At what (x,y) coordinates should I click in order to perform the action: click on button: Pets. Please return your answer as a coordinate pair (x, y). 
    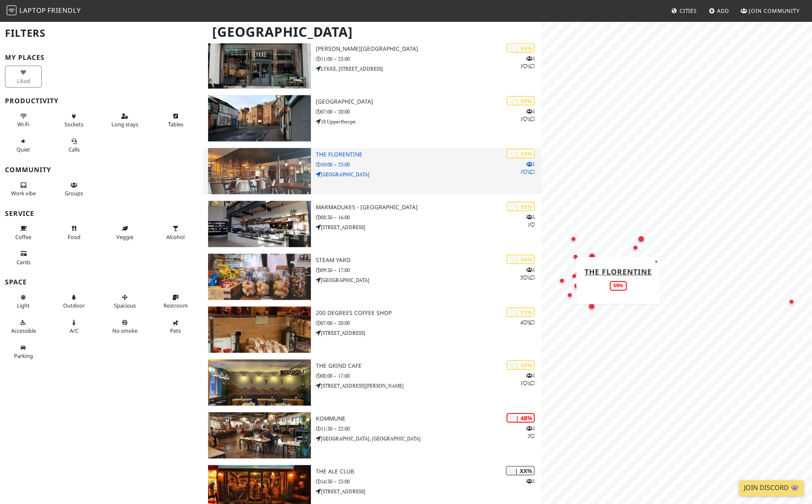
    Looking at the image, I should click on (175, 327).